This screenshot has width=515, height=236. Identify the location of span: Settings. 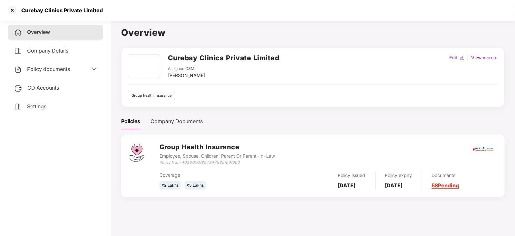
(37, 106).